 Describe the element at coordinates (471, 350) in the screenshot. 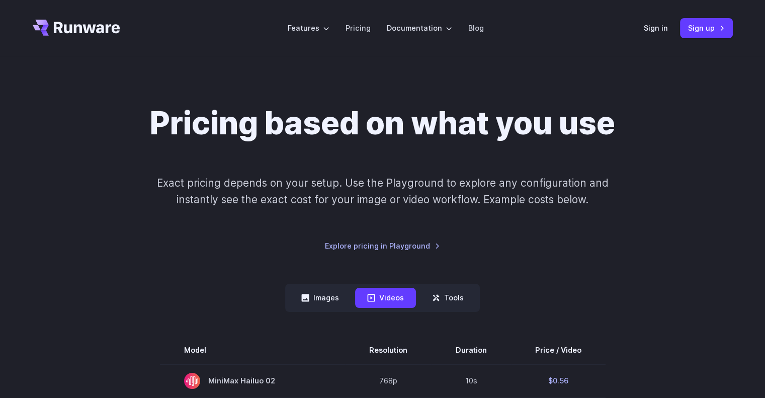

I see `th: Duration` at that location.